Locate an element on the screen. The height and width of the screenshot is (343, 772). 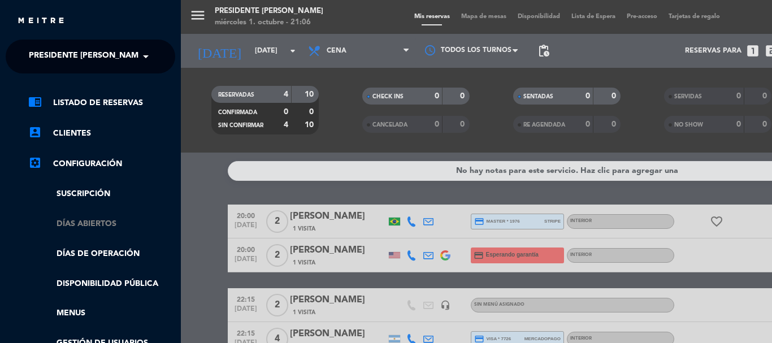
a: Configuración is located at coordinates (102, 164).